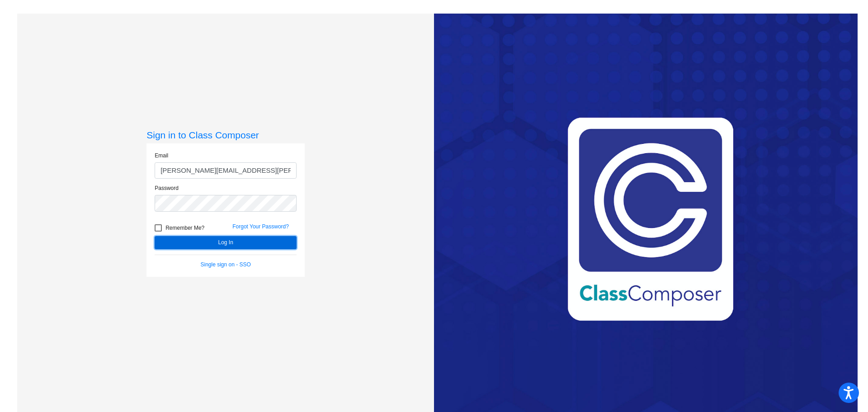 The image size is (868, 412). I want to click on a: Single sign on - SSO, so click(226, 265).